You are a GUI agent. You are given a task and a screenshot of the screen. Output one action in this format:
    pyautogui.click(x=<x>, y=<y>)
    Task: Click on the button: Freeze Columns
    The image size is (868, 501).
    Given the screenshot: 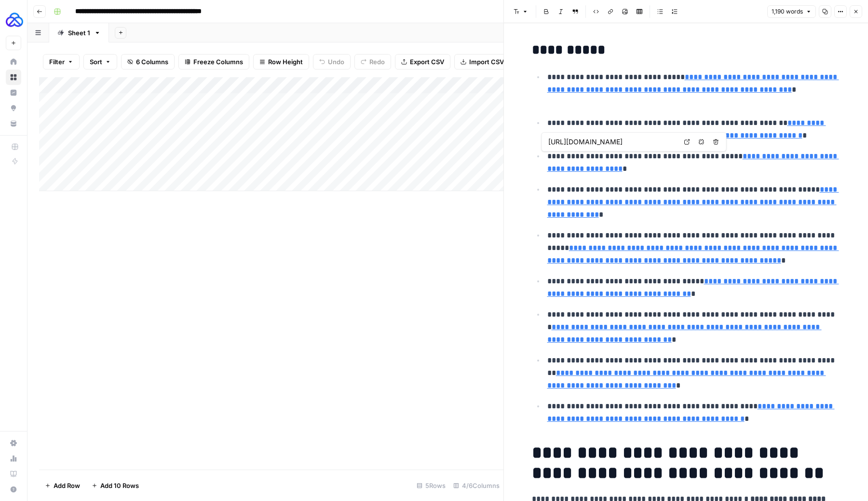 What is the action you would take?
    pyautogui.click(x=214, y=62)
    